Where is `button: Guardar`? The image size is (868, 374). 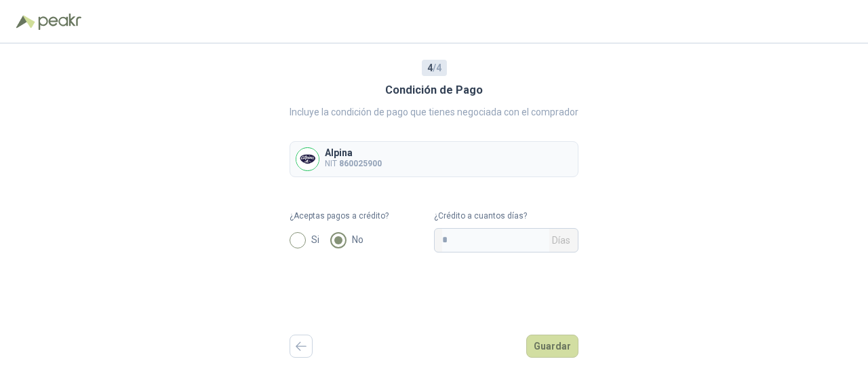 button: Guardar is located at coordinates (552, 346).